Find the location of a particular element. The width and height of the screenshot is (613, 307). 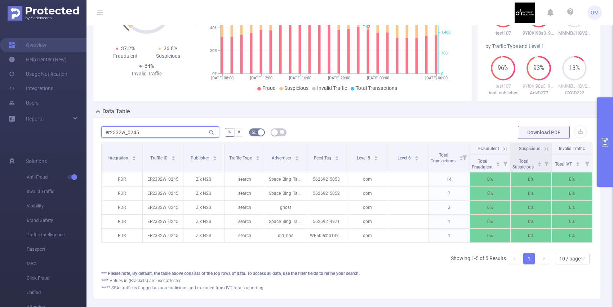

p: d2r_bhs is located at coordinates (285, 235).